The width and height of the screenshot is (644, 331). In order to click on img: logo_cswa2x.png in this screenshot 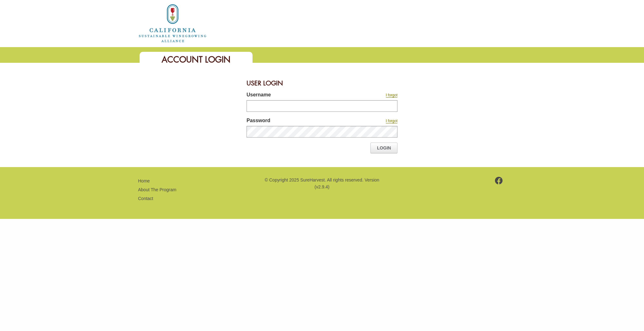, I will do `click(173, 23)`.